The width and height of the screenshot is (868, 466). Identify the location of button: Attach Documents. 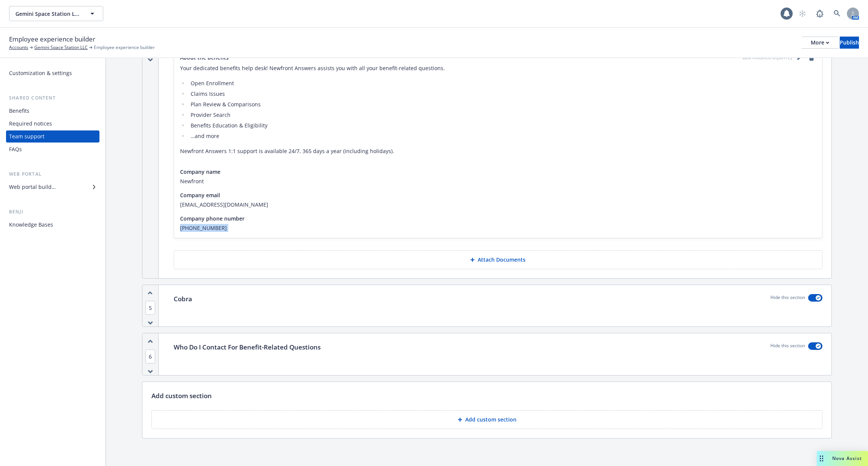
(499, 260).